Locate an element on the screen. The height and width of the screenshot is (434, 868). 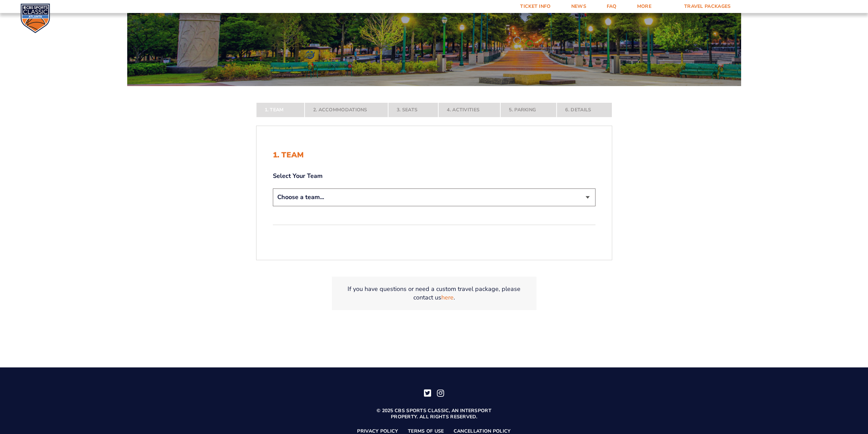
a: here is located at coordinates (447, 297).